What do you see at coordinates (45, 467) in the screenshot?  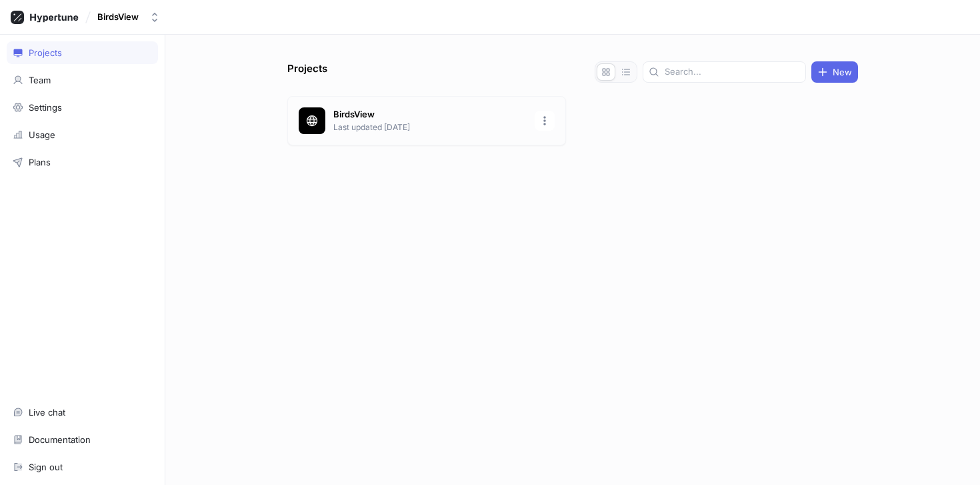 I see `div: Sign out` at bounding box center [45, 467].